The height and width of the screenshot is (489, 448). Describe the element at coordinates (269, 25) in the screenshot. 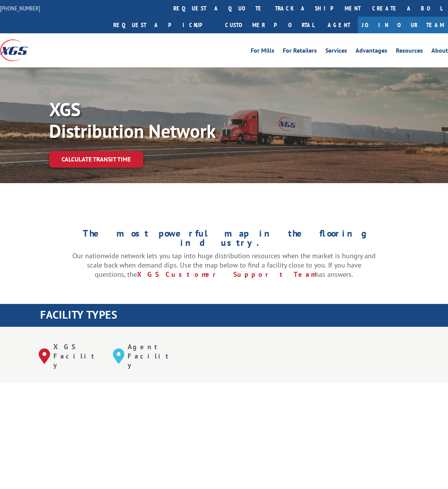

I see `a: Customer Portal` at that location.